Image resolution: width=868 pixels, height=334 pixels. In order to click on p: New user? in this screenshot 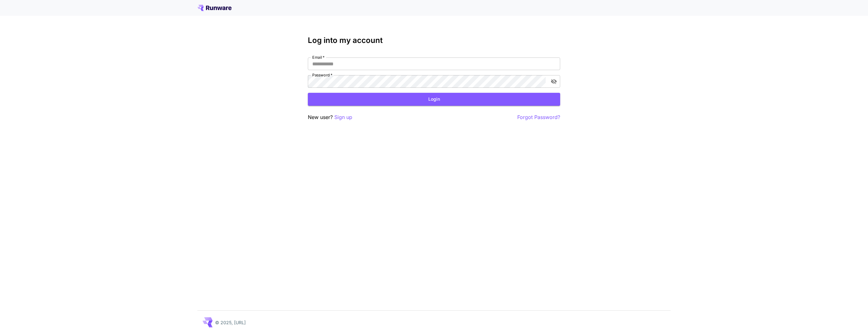, I will do `click(330, 117)`.